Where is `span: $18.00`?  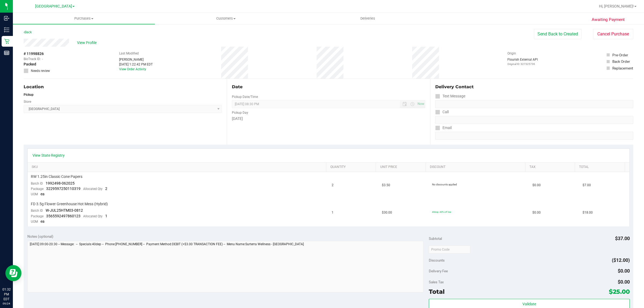 span: $18.00 is located at coordinates (588, 212).